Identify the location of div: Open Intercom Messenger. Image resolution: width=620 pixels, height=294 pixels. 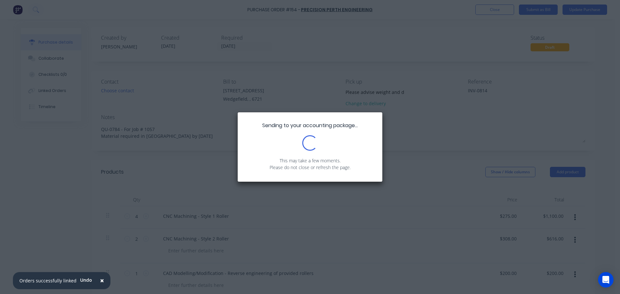
(606, 280).